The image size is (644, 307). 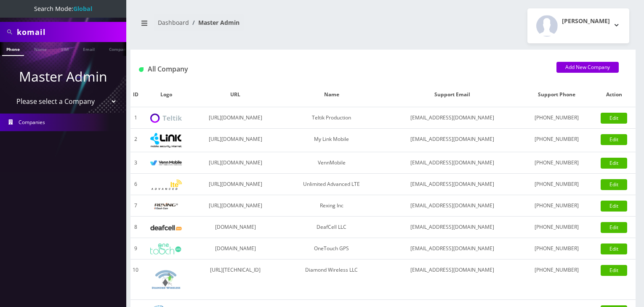 I want to click on a: Company, so click(x=119, y=48).